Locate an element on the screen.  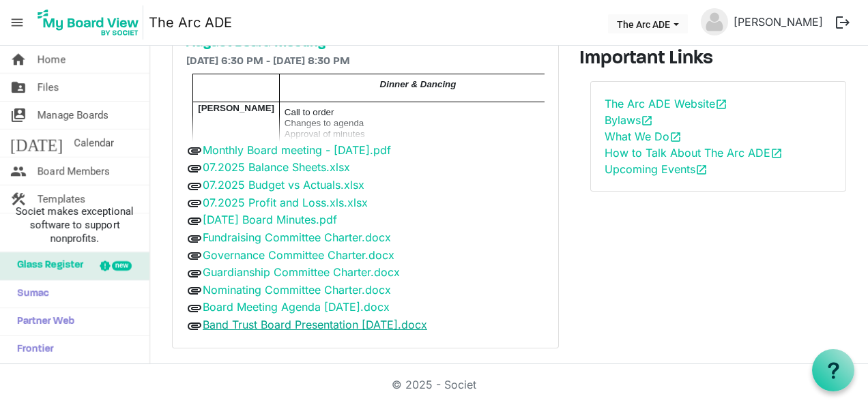
span: Societ makes exceptional software to support nonprofits. is located at coordinates (74, 225).